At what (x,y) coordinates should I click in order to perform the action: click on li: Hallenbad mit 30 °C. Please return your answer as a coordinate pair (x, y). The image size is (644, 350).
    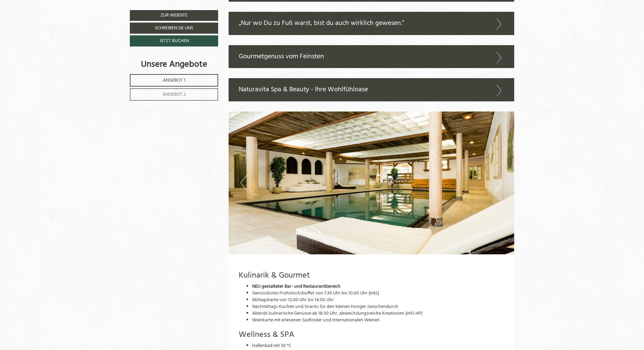
    Looking at the image, I should click on (378, 346).